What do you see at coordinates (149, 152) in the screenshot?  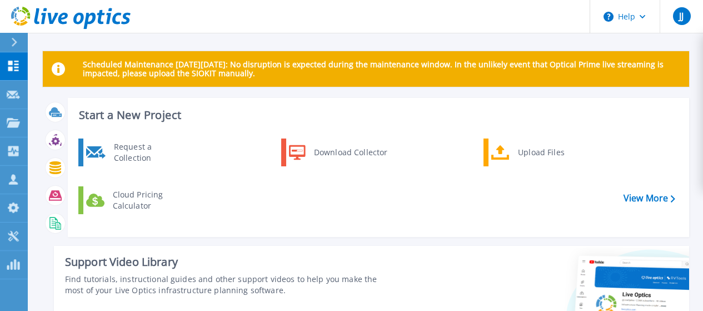 I see `div: Request a Collection` at bounding box center [149, 152].